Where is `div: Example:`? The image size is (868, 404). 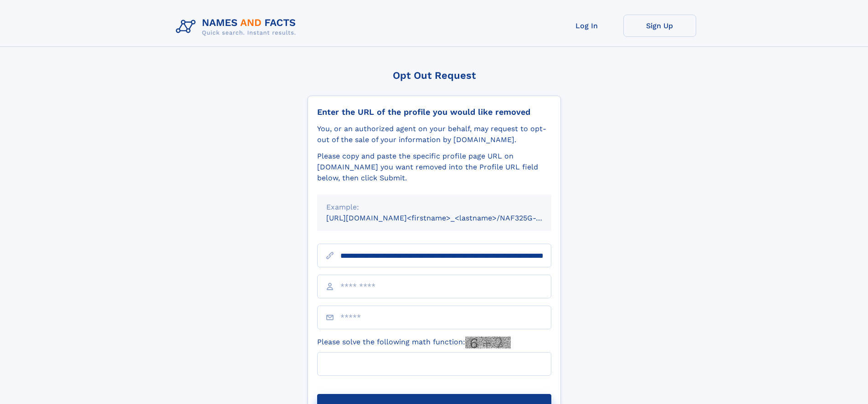
div: Example: is located at coordinates (434, 207).